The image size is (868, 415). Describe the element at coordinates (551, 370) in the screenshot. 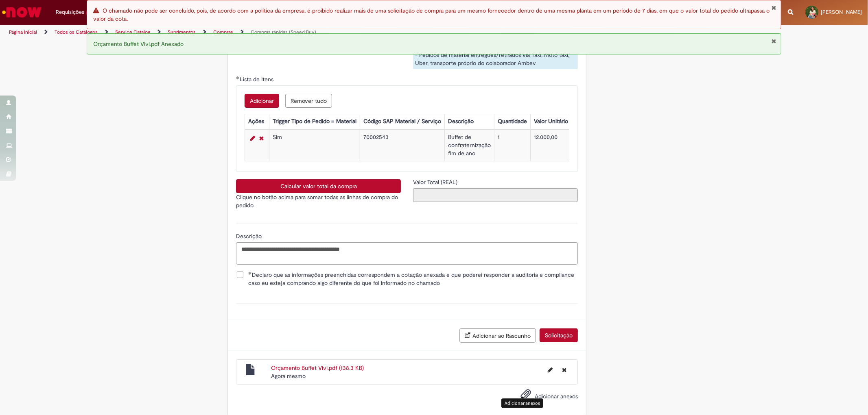

I see `button: Editar nome de arquivo Orçamento Buffet Vivi.pdf` at that location.